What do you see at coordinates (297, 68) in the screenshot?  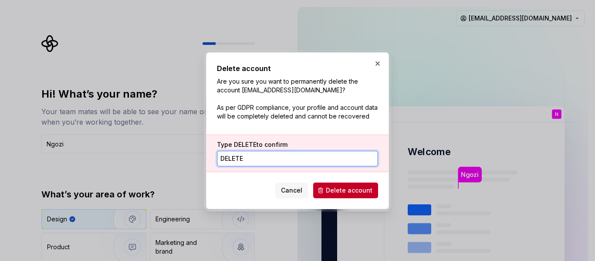 I see `h2: Delete account` at bounding box center [297, 68].